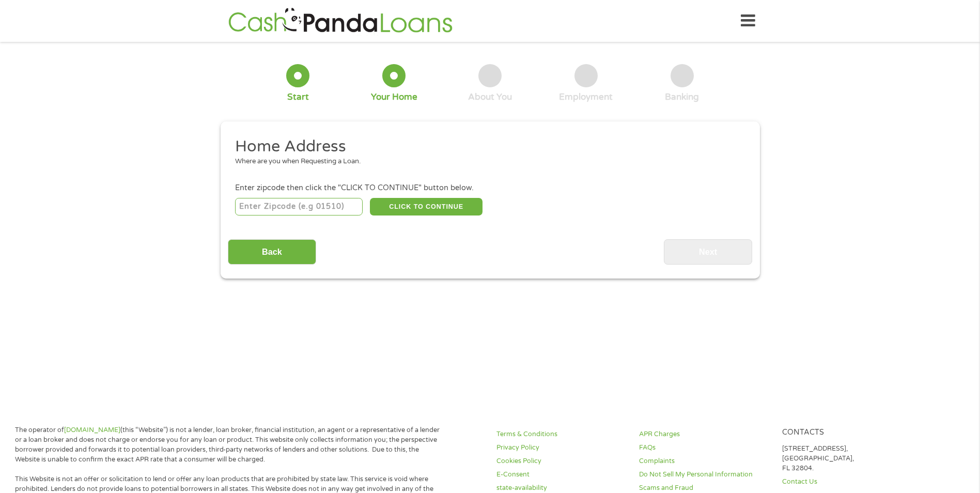 The width and height of the screenshot is (980, 493). What do you see at coordinates (490, 188) in the screenshot?
I see `div: Enter zipcode then click the "CLICK TO CONTINUE" button below.` at bounding box center [490, 188].